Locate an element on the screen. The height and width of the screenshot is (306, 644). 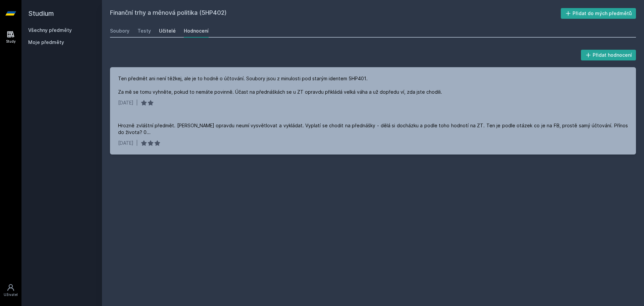
button: Přidat hodnocení is located at coordinates (608, 55).